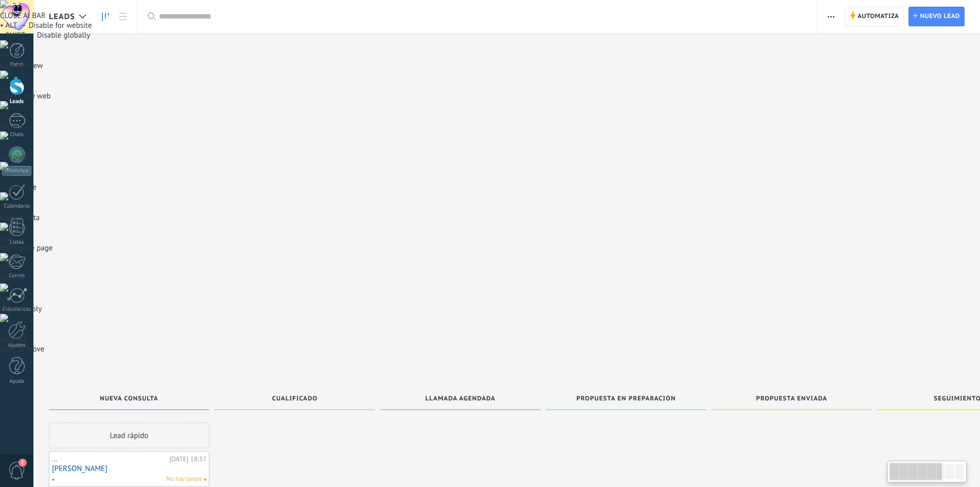 Image resolution: width=980 pixels, height=487 pixels. What do you see at coordinates (461, 398) in the screenshot?
I see `span: Llamada agendada` at bounding box center [461, 398].